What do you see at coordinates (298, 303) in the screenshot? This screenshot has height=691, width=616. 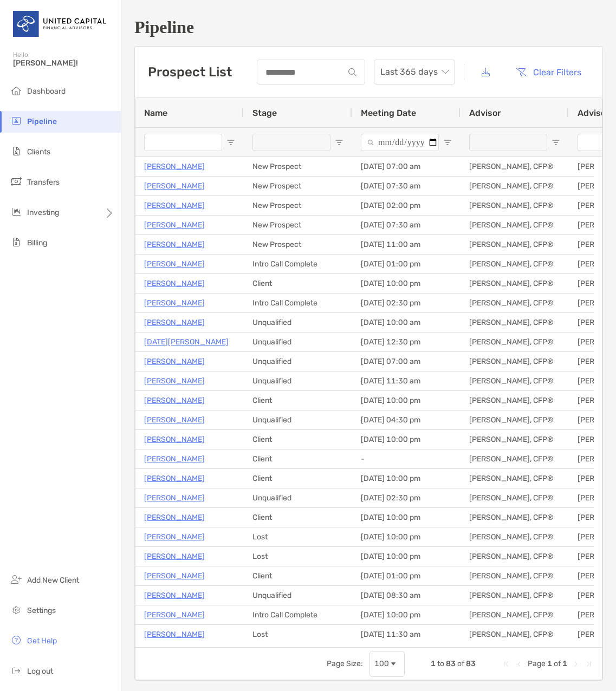 I see `div: Intro Call Complete` at bounding box center [298, 303].